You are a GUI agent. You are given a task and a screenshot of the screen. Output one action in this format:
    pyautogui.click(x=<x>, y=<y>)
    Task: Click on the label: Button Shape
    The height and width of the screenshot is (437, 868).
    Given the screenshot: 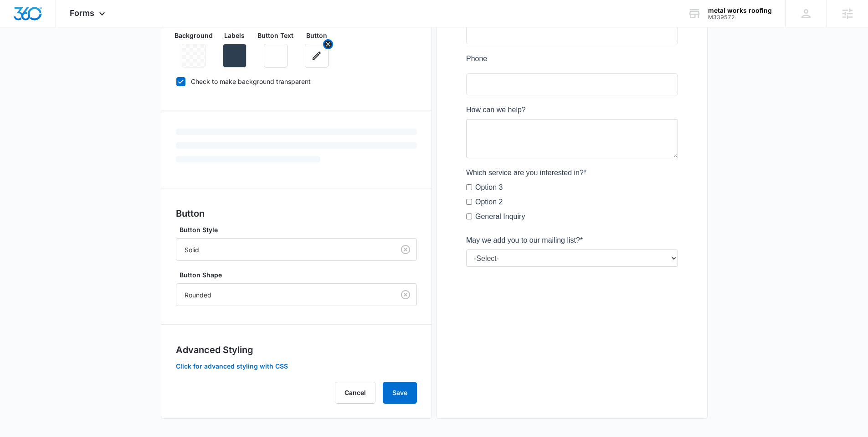 What is the action you would take?
    pyautogui.click(x=300, y=274)
    